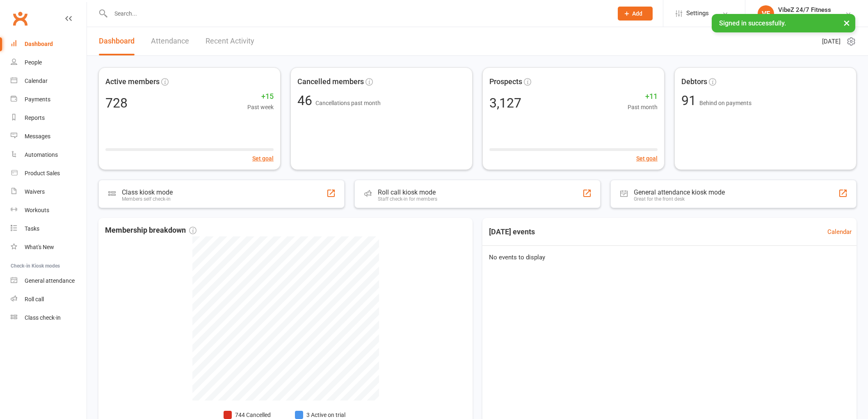  I want to click on span: +11, so click(643, 96).